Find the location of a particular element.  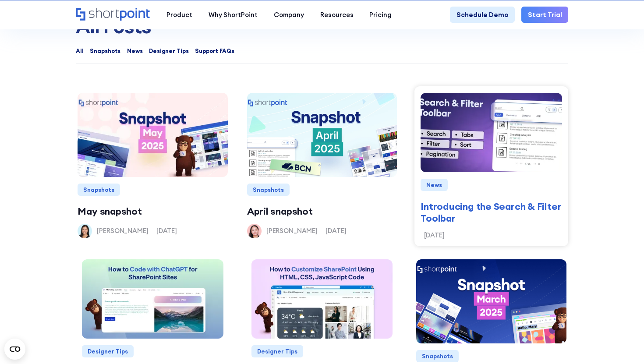

a: Resources is located at coordinates (337, 15).